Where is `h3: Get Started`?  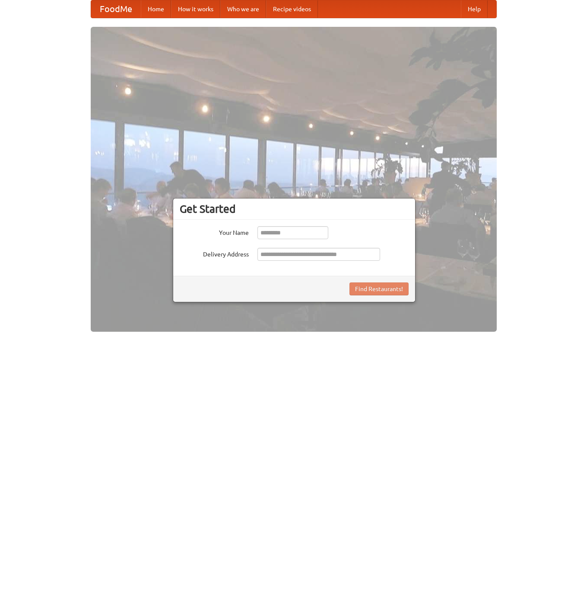
h3: Get Started is located at coordinates (294, 209).